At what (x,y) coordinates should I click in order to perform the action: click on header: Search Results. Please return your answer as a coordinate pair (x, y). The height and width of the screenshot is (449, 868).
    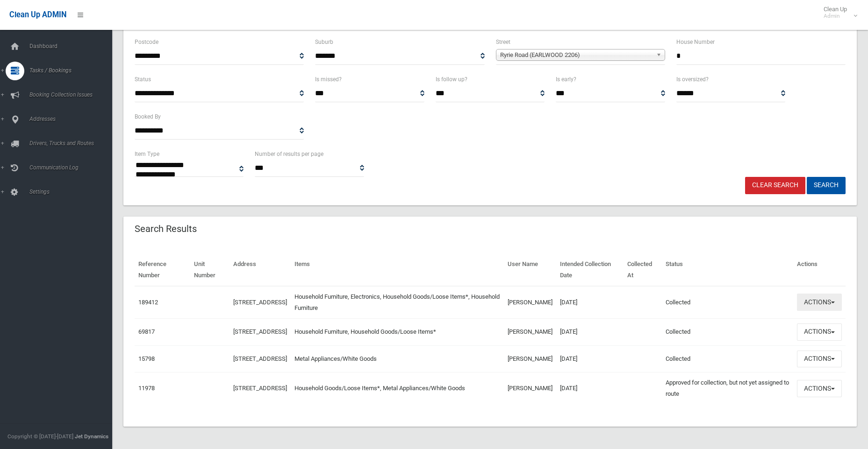
    Looking at the image, I should click on (166, 229).